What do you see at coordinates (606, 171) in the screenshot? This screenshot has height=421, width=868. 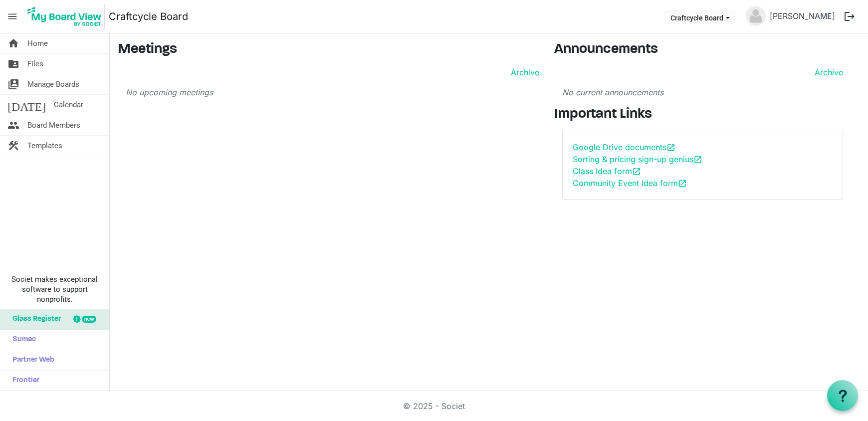 I see `a: Class Idea formopen_in_new` at bounding box center [606, 171].